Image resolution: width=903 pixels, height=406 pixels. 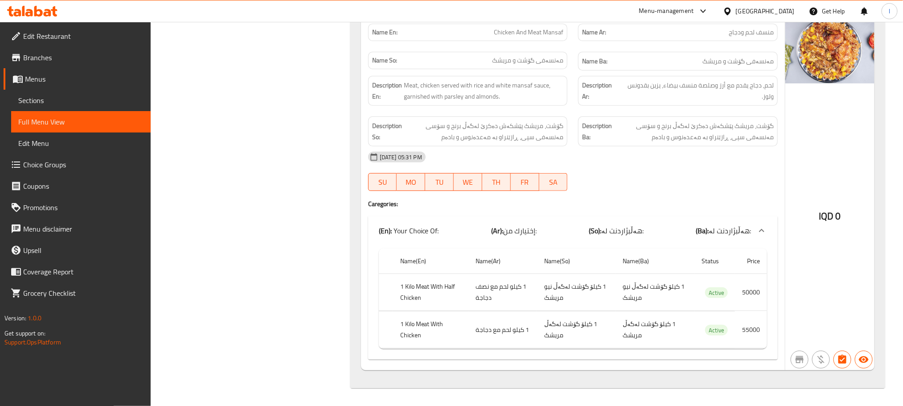 I want to click on table: choices table, so click(x=573, y=298).